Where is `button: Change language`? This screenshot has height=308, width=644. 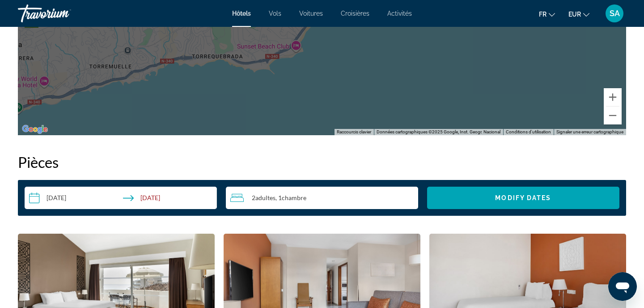 button: Change language is located at coordinates (547, 14).